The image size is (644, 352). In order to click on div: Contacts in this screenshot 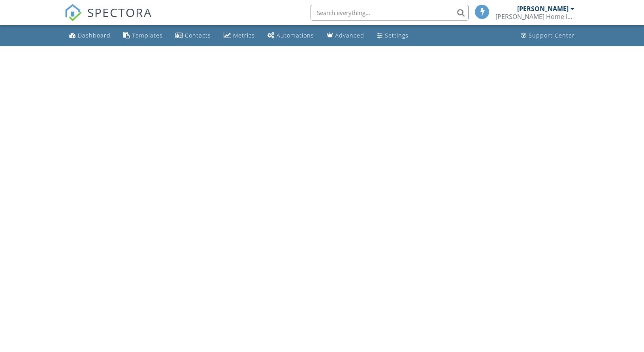, I will do `click(198, 35)`.